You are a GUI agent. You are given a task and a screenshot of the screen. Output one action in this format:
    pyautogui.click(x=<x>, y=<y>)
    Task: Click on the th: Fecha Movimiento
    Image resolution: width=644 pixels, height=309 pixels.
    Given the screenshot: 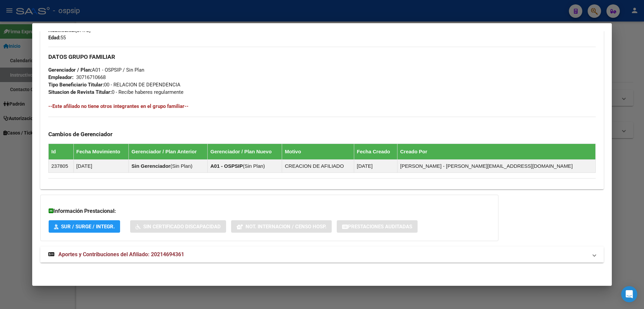 What is the action you would take?
    pyautogui.click(x=101, y=152)
    